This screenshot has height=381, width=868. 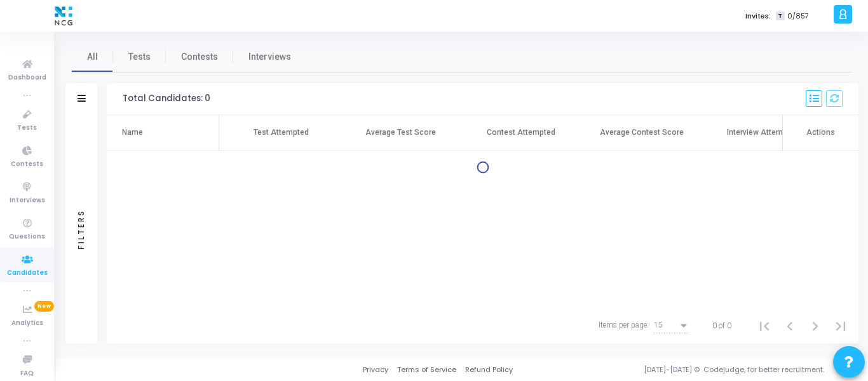 I want to click on div: Items per page:, so click(x=623, y=325).